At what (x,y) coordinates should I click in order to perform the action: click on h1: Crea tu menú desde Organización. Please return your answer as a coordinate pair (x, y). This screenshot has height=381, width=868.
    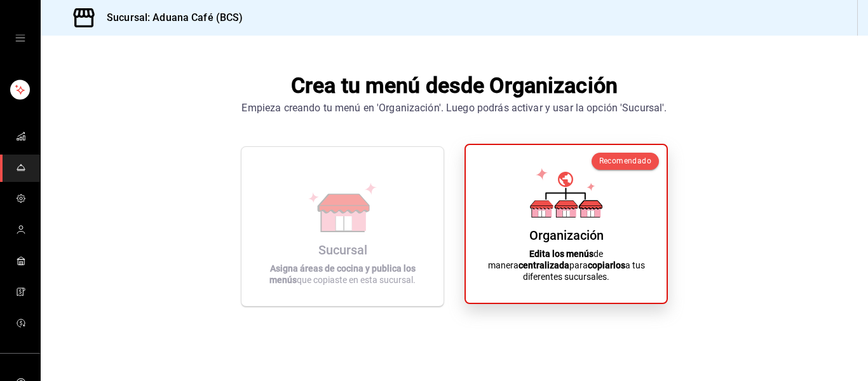
    Looking at the image, I should click on (454, 85).